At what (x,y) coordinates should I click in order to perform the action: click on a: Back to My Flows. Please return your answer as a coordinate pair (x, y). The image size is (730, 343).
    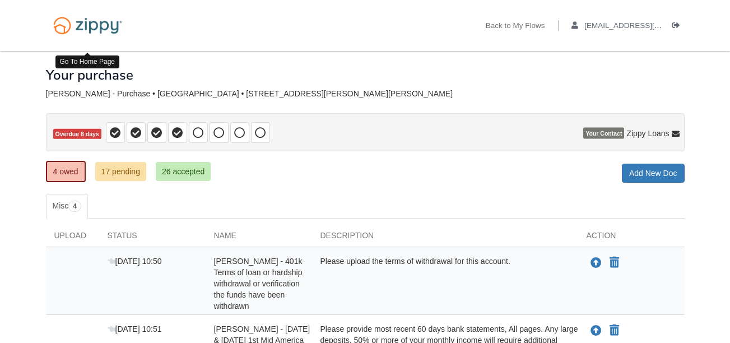
    Looking at the image, I should click on (515, 27).